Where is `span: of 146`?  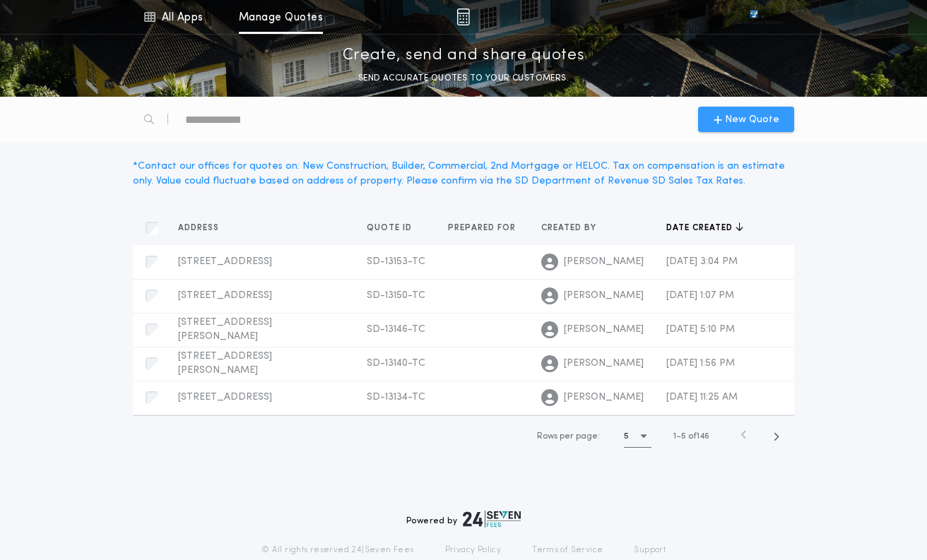
span: of 146 is located at coordinates (698, 437).